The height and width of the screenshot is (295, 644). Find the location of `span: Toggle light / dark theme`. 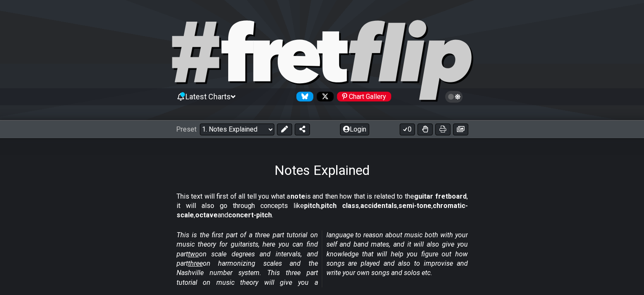

span: Toggle light / dark theme is located at coordinates (454, 97).